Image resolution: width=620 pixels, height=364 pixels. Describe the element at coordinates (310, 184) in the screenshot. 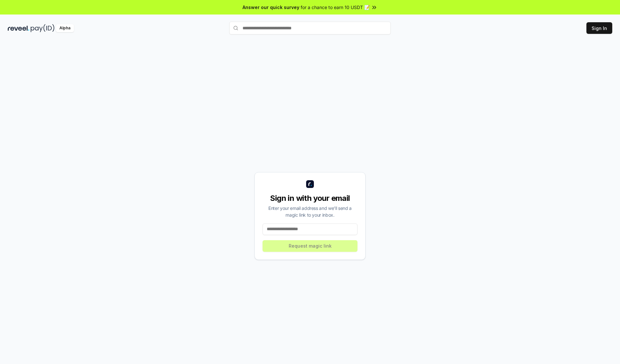

I see `img: logo_small` at that location.